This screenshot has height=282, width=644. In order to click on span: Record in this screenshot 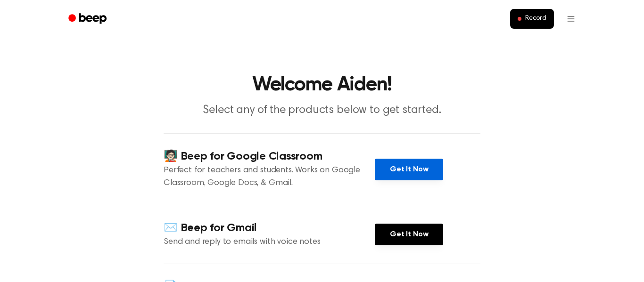, I will do `click(536, 19)`.